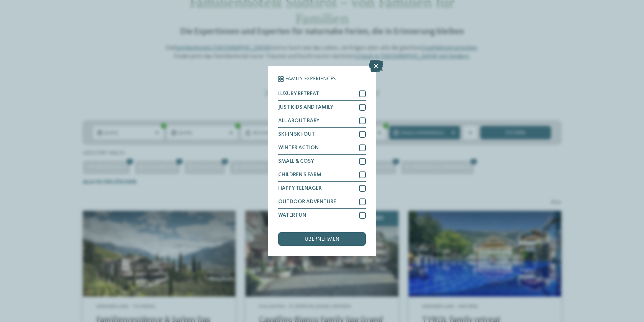 This screenshot has height=322, width=644. Describe the element at coordinates (299, 147) in the screenshot. I see `span: WINTER ACTION` at that location.